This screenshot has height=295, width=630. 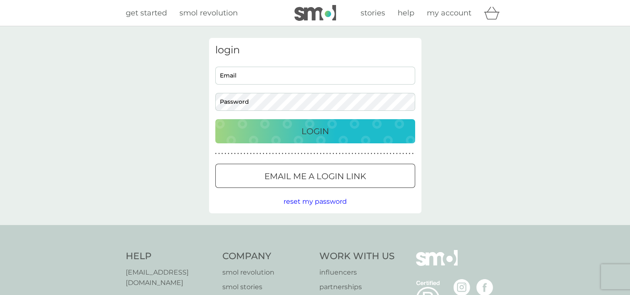 What do you see at coordinates (357, 272) in the screenshot?
I see `a: influencers` at bounding box center [357, 272].